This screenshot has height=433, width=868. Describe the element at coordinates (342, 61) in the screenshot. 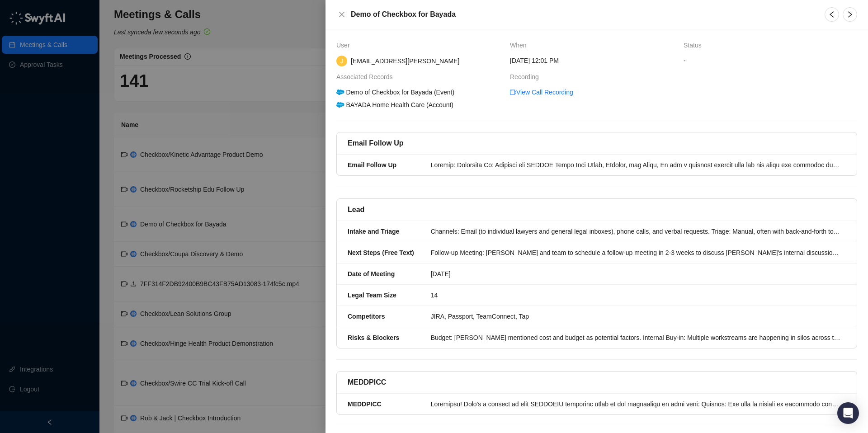

I see `span: J` at that location.